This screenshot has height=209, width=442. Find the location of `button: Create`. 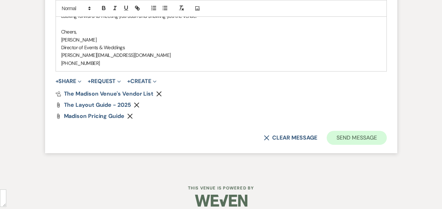

button: Create is located at coordinates (141, 81).